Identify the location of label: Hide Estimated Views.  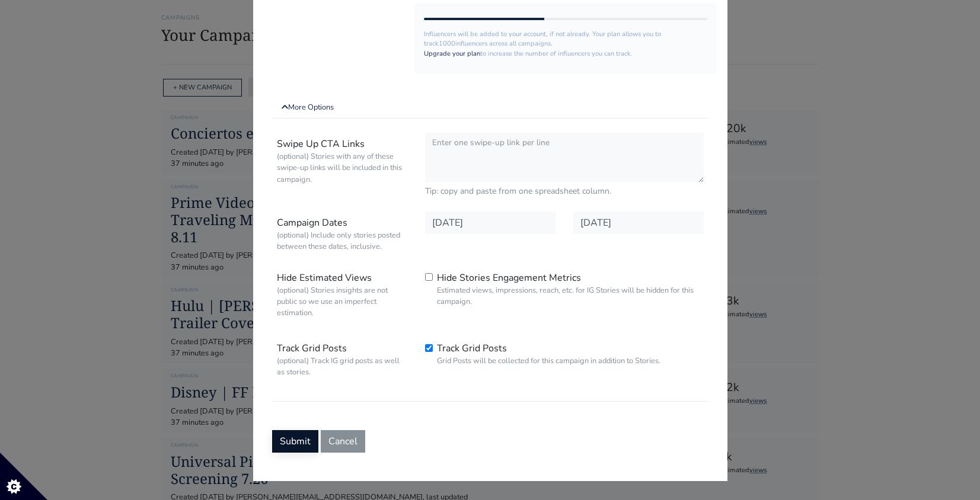
(342, 295).